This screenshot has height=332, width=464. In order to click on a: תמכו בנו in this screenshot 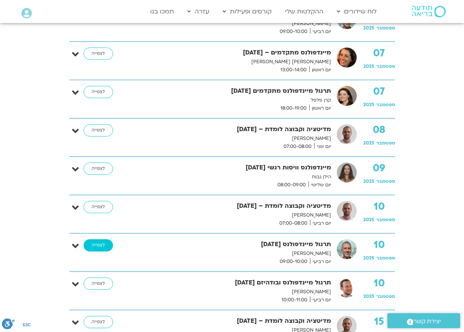, I will do `click(162, 12)`.